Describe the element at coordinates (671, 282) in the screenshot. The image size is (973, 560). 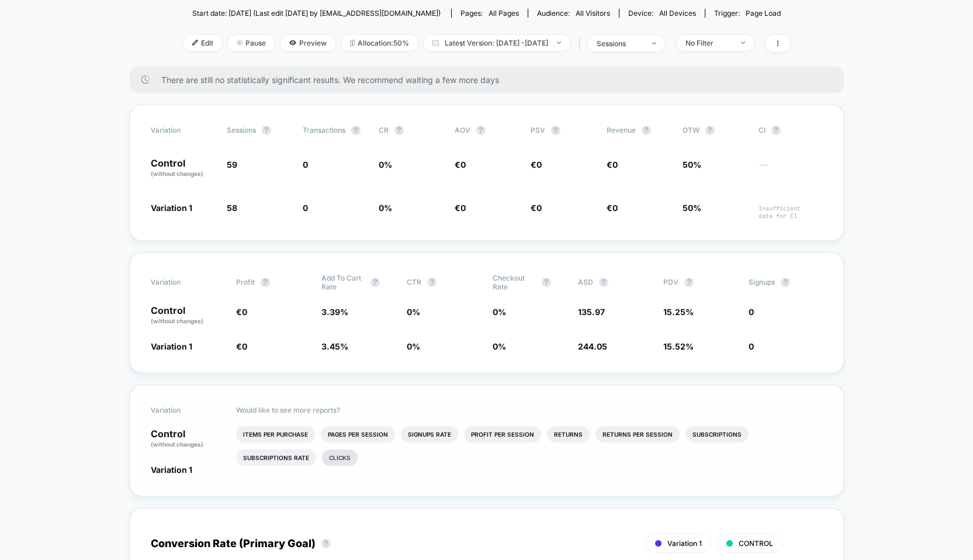
I see `span: PDV` at that location.